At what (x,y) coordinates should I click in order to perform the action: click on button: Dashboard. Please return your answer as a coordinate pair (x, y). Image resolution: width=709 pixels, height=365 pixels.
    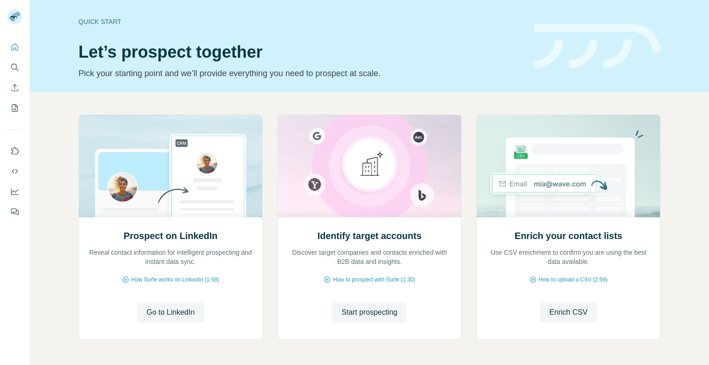
    Looking at the image, I should click on (15, 192).